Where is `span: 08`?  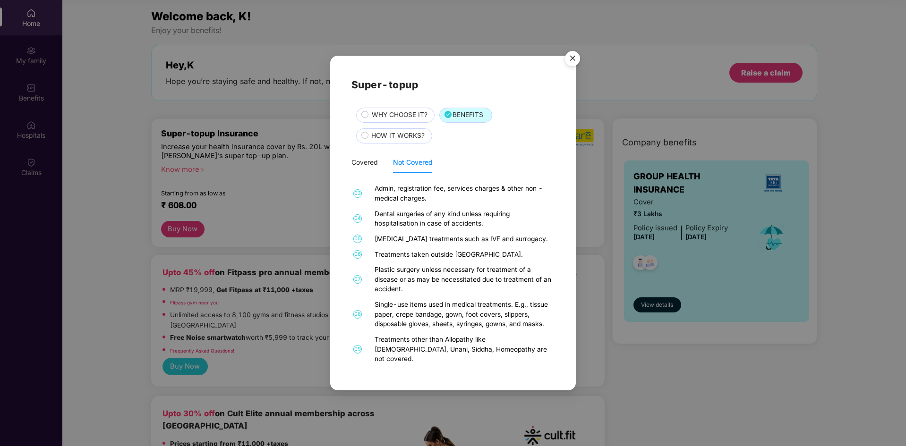 span: 08 is located at coordinates (357, 314).